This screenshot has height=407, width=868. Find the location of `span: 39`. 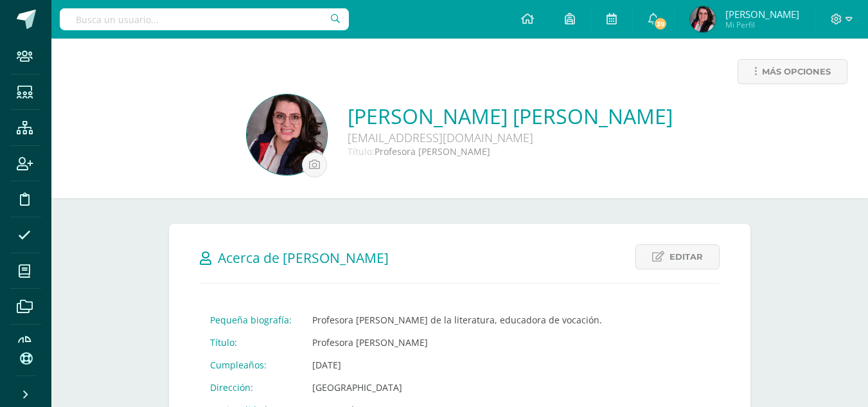

span: 39 is located at coordinates (660, 23).